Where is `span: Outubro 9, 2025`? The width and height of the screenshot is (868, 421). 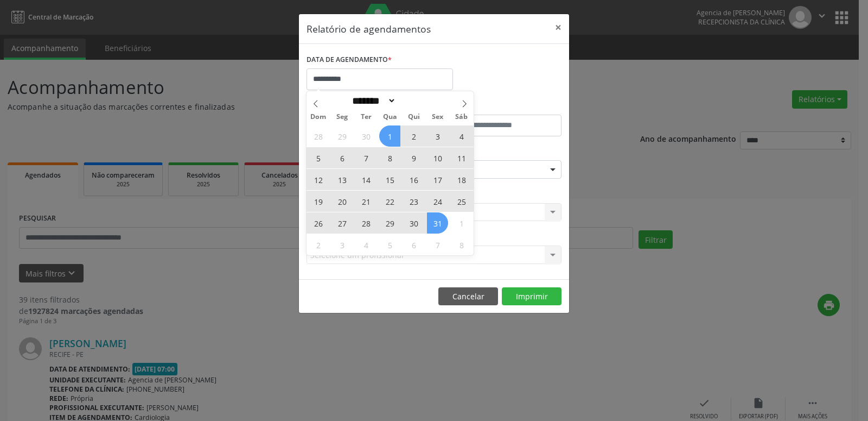
span: Outubro 9, 2025 is located at coordinates (413, 157).